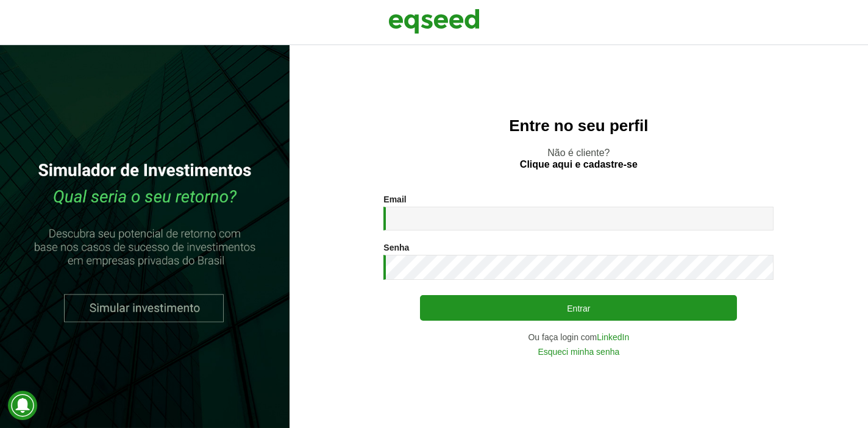 Image resolution: width=868 pixels, height=428 pixels. What do you see at coordinates (396, 248) in the screenshot?
I see `label: Senha` at bounding box center [396, 248].